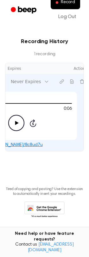 The height and width of the screenshot is (257, 89). I want to click on th: Expires, so click(28, 69).